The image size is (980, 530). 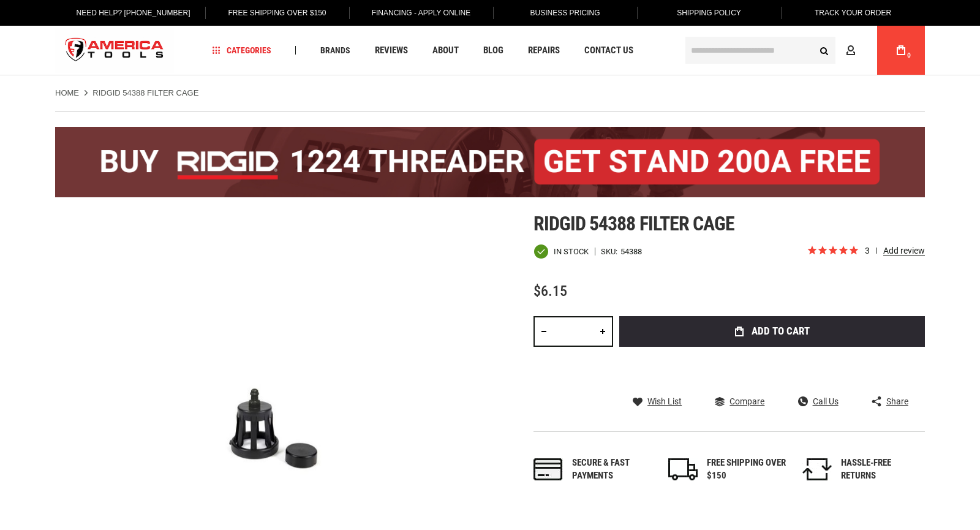 What do you see at coordinates (826, 402) in the screenshot?
I see `span: Call Us` at bounding box center [826, 402].